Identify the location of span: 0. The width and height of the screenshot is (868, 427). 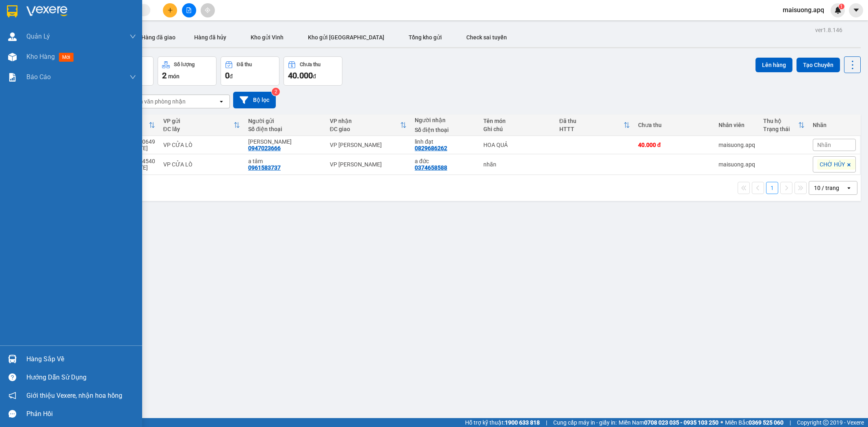
(227, 76).